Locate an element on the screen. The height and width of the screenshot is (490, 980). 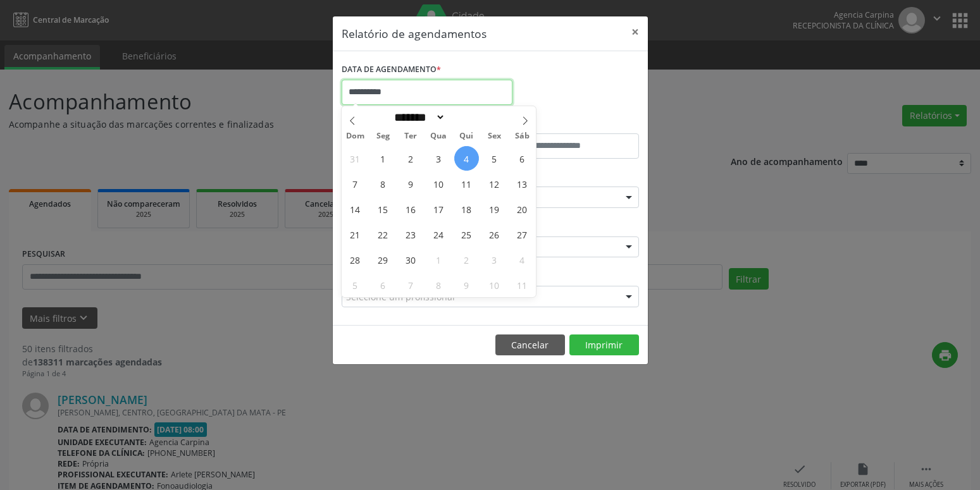
span: Setembro 15, 2025 is located at coordinates (383, 208).